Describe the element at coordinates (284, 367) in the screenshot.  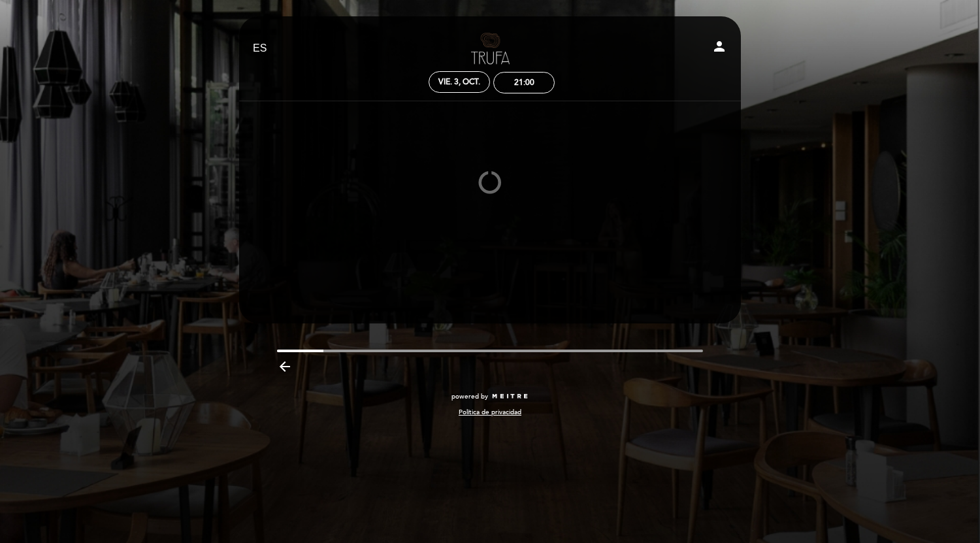
I see `i: arrow_backward` at that location.